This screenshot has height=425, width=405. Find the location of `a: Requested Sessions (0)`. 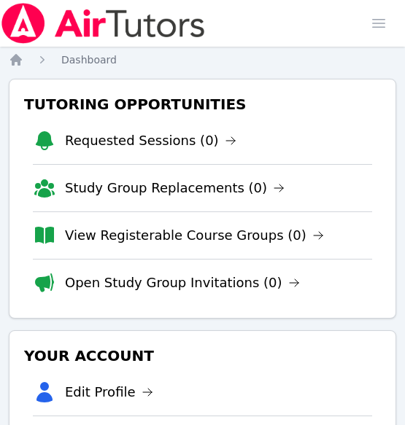

a: Requested Sessions (0) is located at coordinates (150, 141).